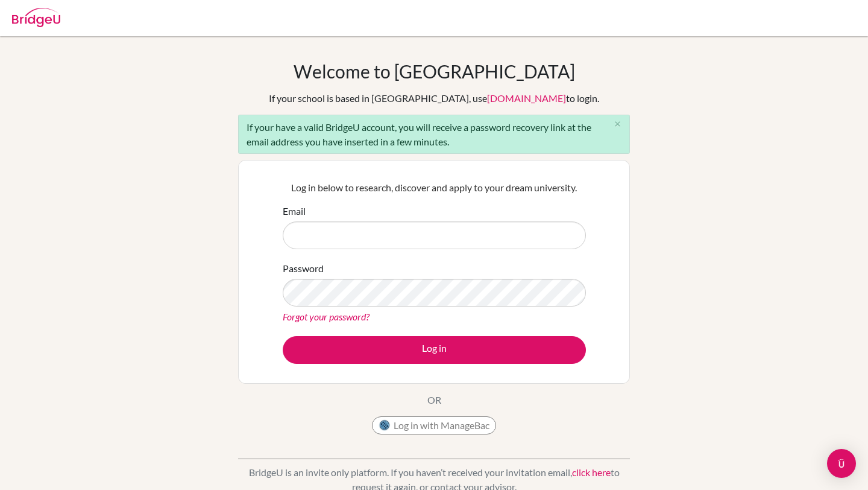 The height and width of the screenshot is (490, 868). Describe the element at coordinates (434, 425) in the screenshot. I see `button: Log in with ManageBac` at that location.